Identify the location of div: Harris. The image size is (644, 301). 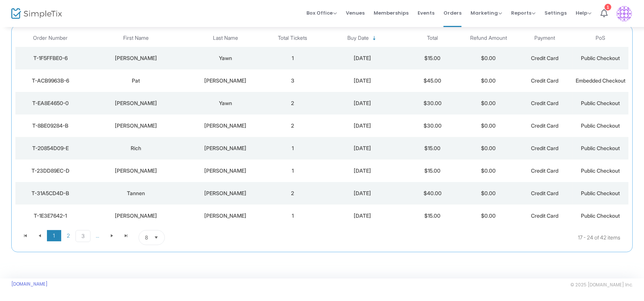
(225, 80).